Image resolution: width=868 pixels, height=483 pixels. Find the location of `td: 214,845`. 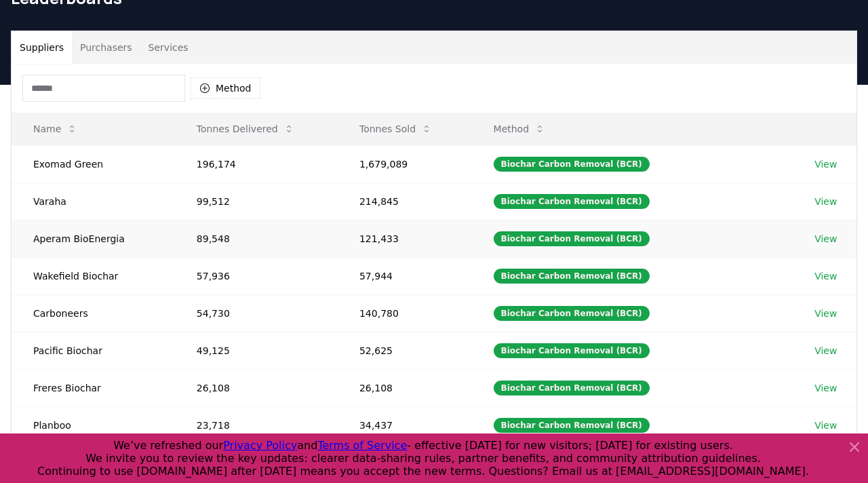

td: 214,845 is located at coordinates (405, 201).